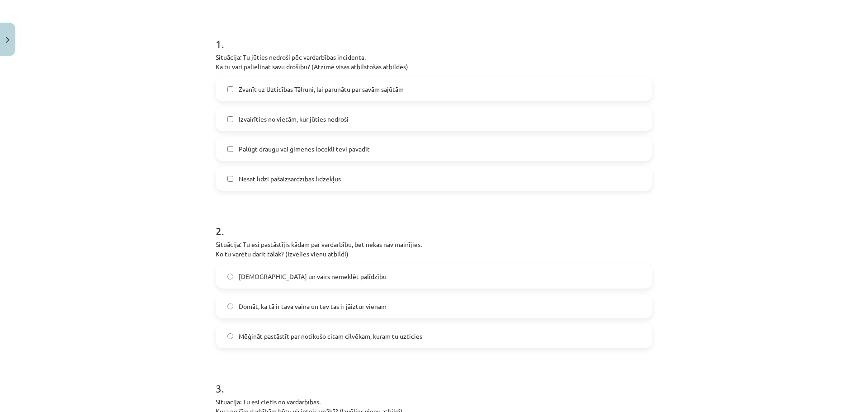 This screenshot has width=868, height=412. Describe the element at coordinates (230, 178) in the screenshot. I see `input: Nēsāt līdzi pašaizsardzības līdzekļus` at that location.